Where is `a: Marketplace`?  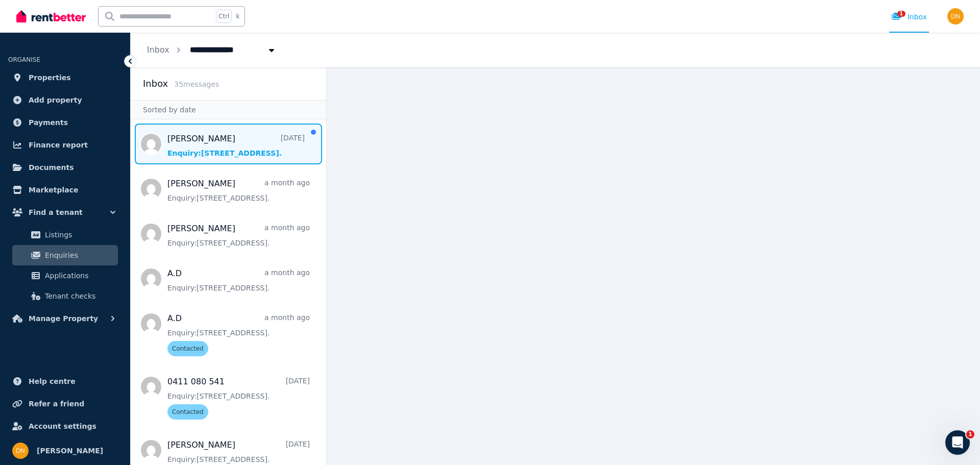
a: Marketplace is located at coordinates (65, 190).